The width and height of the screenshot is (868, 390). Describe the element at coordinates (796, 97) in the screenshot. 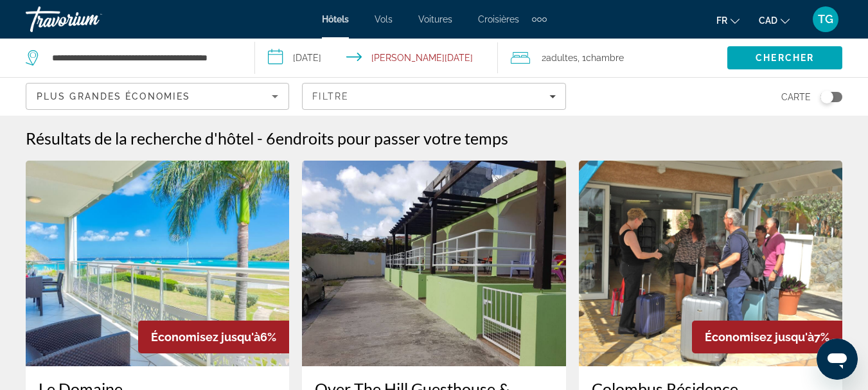

I see `span: Carte` at that location.